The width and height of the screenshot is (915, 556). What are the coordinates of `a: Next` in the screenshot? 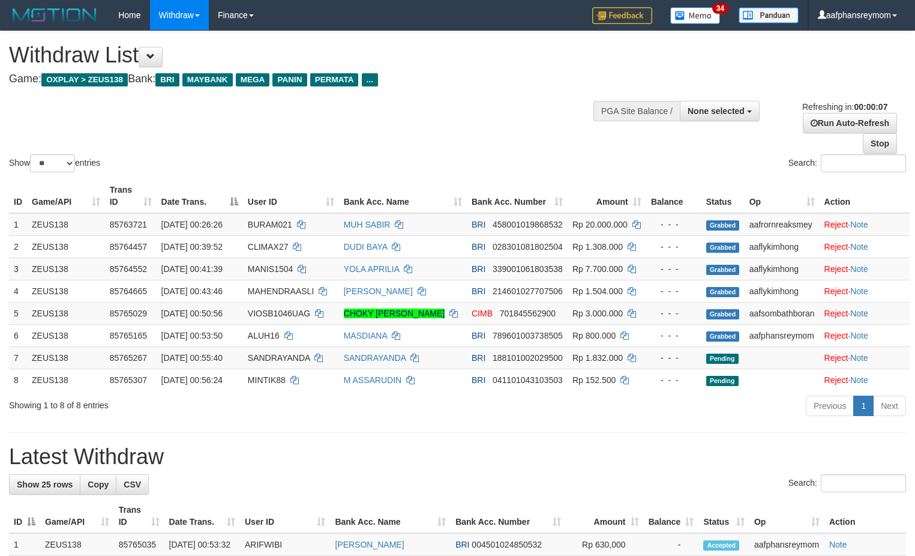 It's located at (890, 406).